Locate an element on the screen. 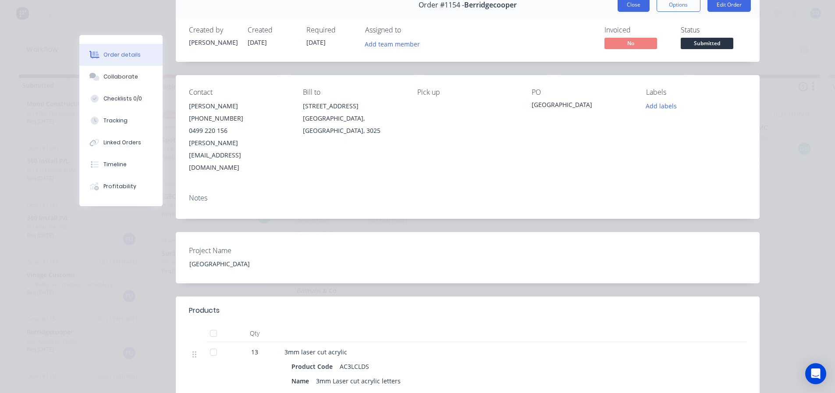 This screenshot has width=835, height=393. button: Checklists 0/0 is located at coordinates (121, 99).